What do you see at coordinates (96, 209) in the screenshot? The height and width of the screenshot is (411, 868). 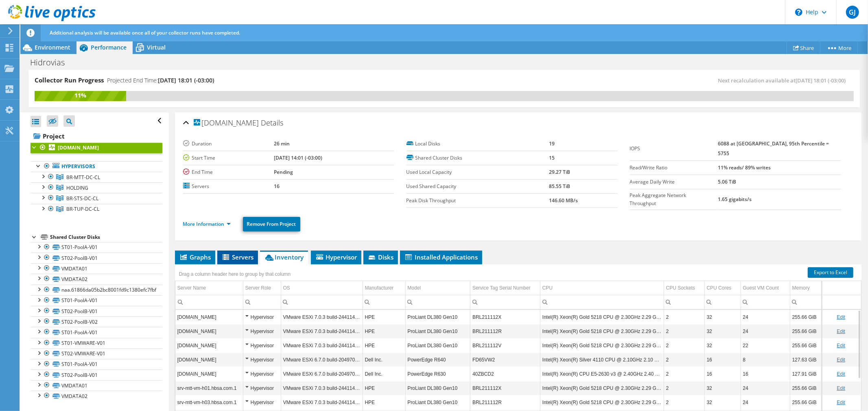 I see `a: BR-TUP-DC-CL` at bounding box center [96, 209].